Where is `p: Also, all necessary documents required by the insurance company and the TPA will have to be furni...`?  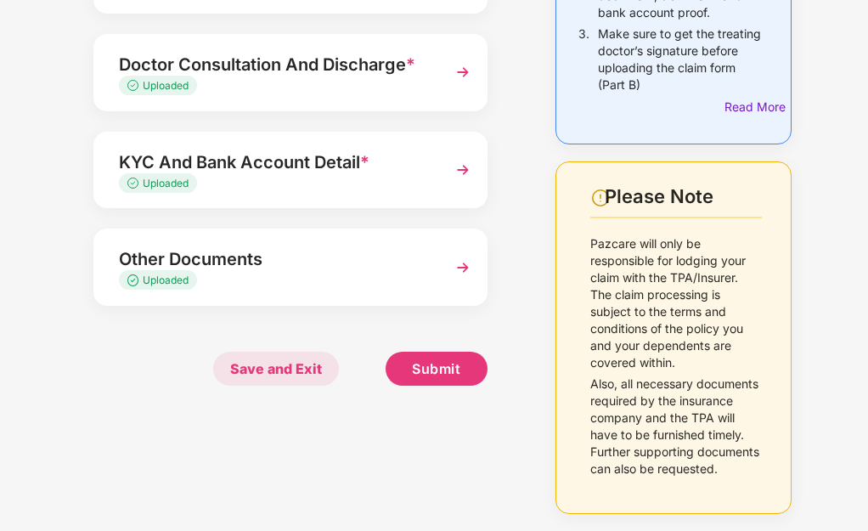
p: Also, all necessary documents required by the insurance company and the TPA will have to be furni... is located at coordinates (676, 426).